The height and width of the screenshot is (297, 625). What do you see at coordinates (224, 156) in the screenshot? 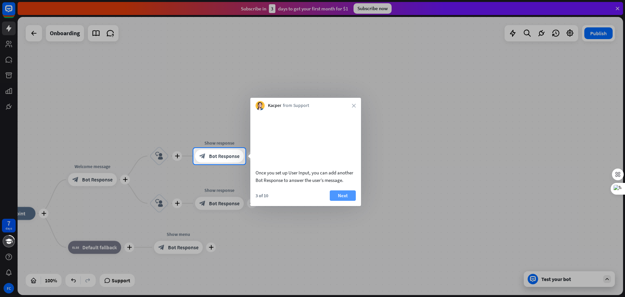
I see `span: Bot Response` at bounding box center [224, 156].